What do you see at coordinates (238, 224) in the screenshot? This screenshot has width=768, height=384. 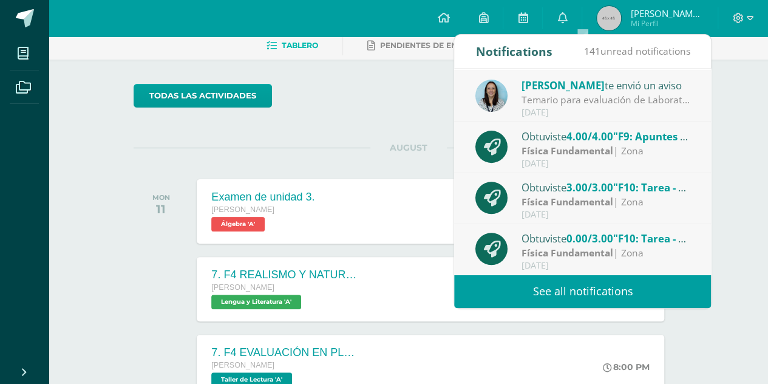 I see `span: Álgebra 'A'` at bounding box center [238, 224].